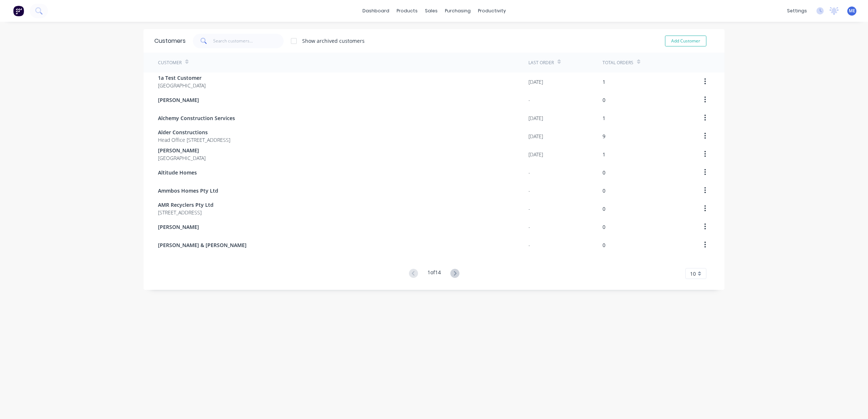 The width and height of the screenshot is (868, 419). What do you see at coordinates (693, 274) in the screenshot?
I see `span: 10` at bounding box center [693, 274].